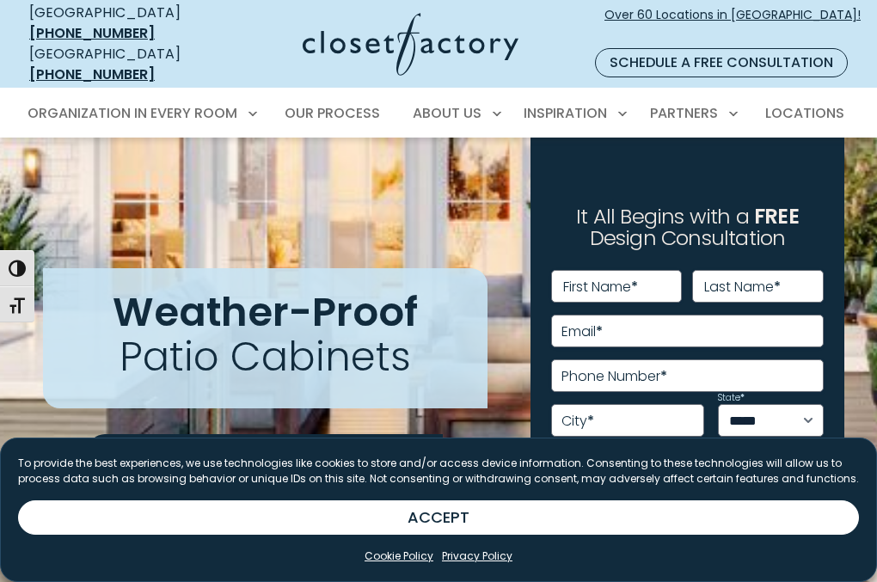 Image resolution: width=877 pixels, height=582 pixels. What do you see at coordinates (410, 44) in the screenshot?
I see `img: Closet Factory Logo` at bounding box center [410, 44].